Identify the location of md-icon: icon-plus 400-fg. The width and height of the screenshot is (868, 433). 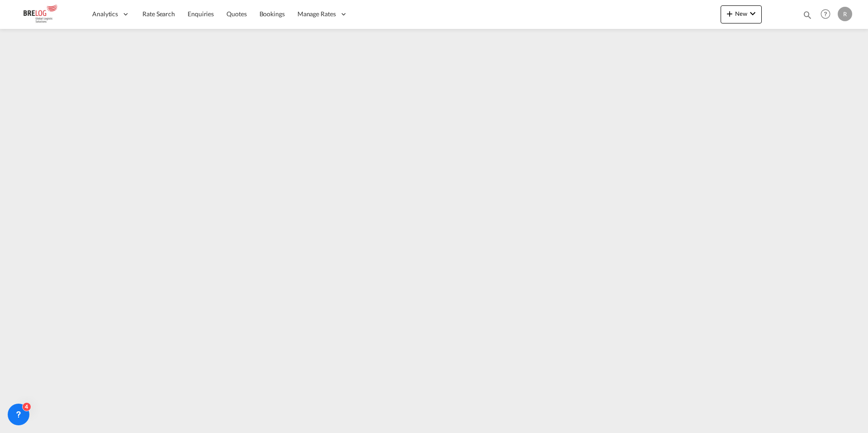
(730, 14).